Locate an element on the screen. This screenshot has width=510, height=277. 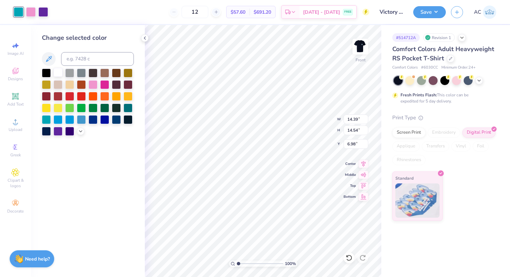
span: FREE is located at coordinates (348, 12).